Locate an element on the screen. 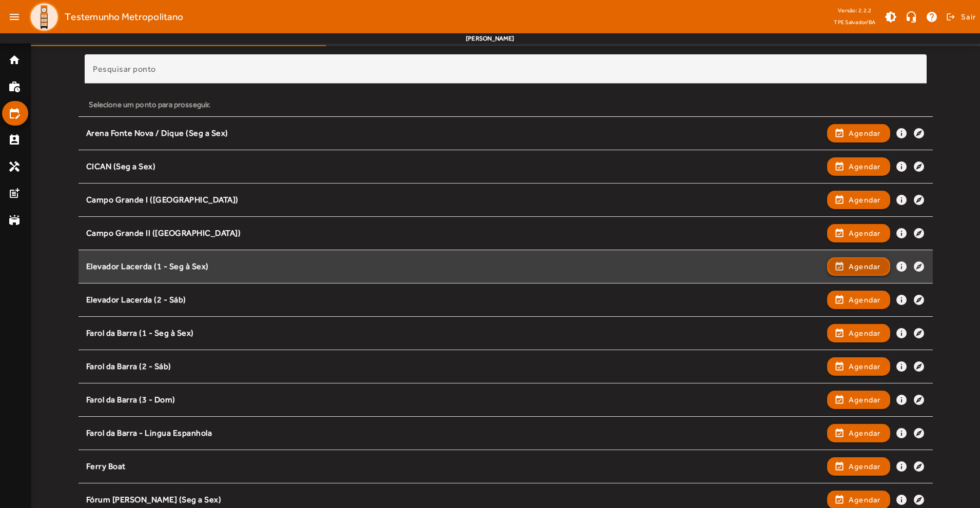  div: CICAN (Seg a Sex) is located at coordinates (454, 166).